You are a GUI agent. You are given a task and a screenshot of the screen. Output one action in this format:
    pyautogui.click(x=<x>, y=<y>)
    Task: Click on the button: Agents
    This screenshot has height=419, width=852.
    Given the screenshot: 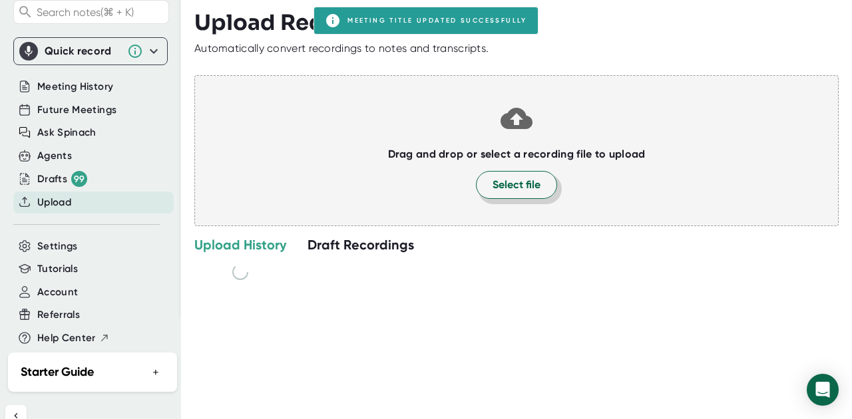 What is the action you would take?
    pyautogui.click(x=55, y=156)
    